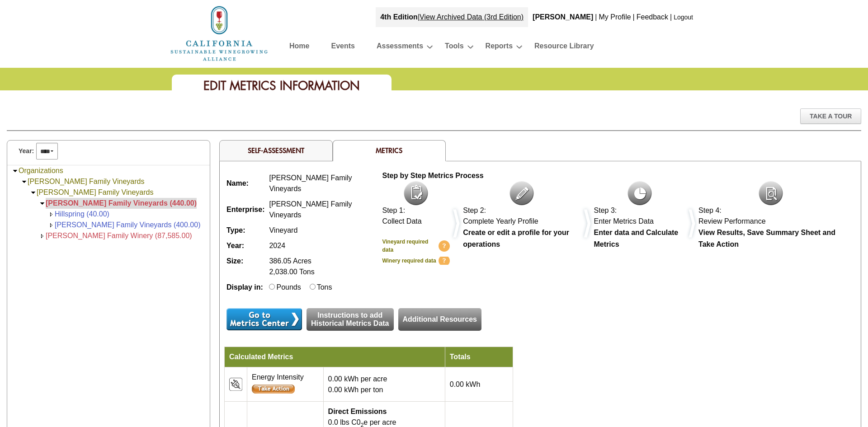 Image resolution: width=868 pixels, height=427 pixels. I want to click on span: 386.05 Acres 2,038.00 Tons, so click(292, 267).